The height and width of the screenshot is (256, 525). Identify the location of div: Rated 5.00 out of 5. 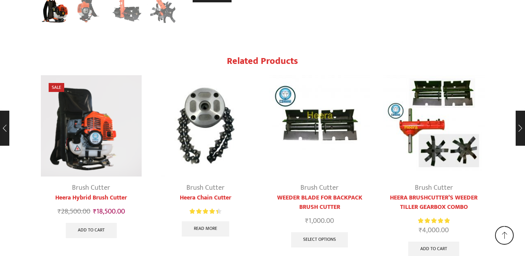
(434, 220).